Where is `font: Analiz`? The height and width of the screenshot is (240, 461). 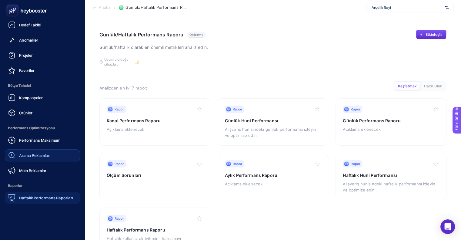
font: Analiz is located at coordinates (105, 7).